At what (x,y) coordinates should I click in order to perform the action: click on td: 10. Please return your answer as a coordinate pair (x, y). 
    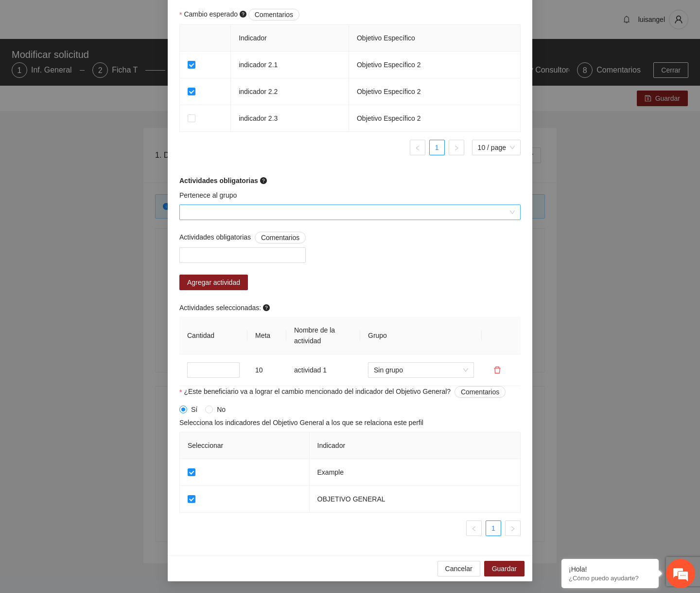
    Looking at the image, I should click on (267, 370).